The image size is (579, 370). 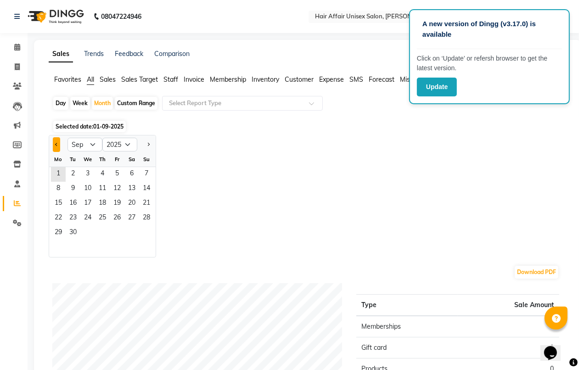 I want to click on div: Monday, September 15, 2025, so click(x=58, y=204).